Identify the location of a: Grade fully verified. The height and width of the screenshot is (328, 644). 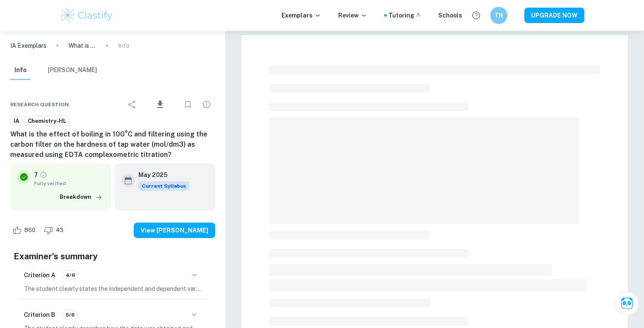
(43, 175).